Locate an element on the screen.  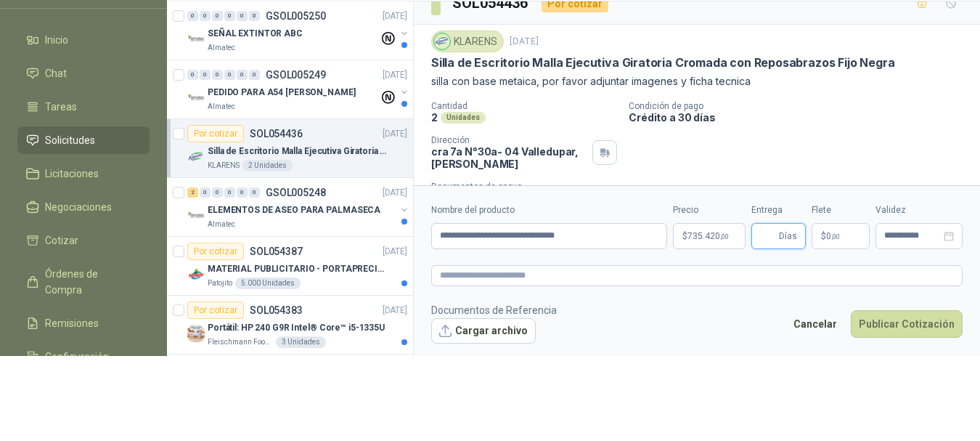
p: GSOL005249 is located at coordinates (296, 75).